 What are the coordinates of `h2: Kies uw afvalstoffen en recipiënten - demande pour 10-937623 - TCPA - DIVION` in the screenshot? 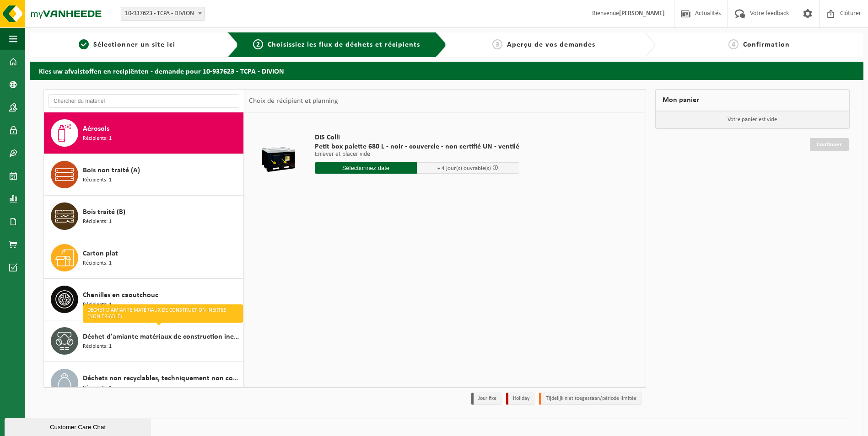 It's located at (447, 71).